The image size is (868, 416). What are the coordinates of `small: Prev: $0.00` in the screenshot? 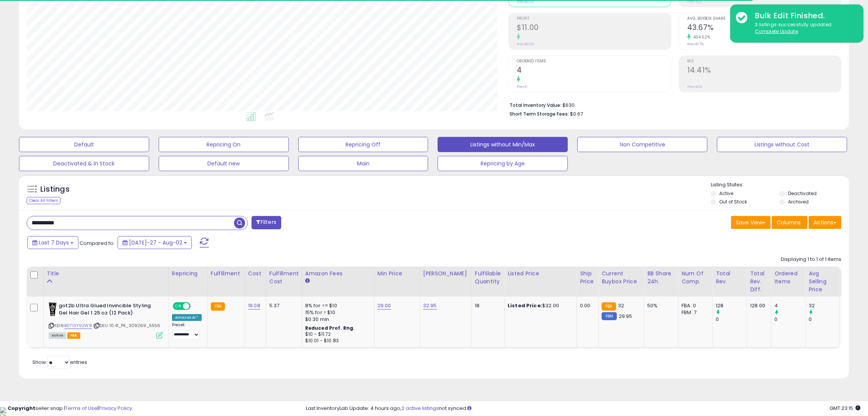 It's located at (526, 44).